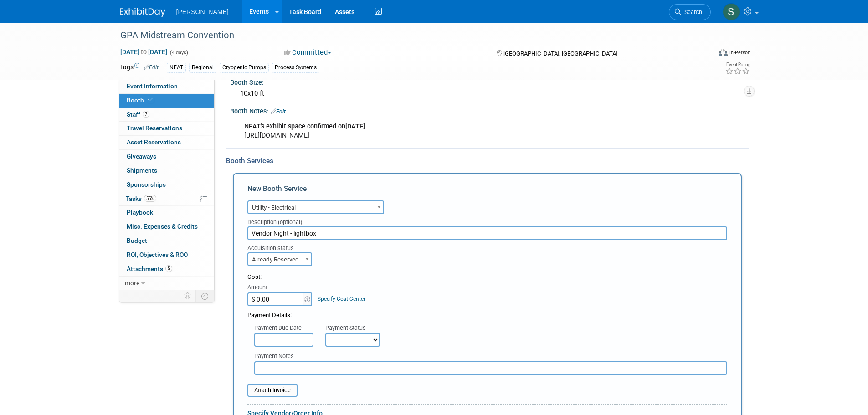 This screenshot has width=868, height=415. Describe the element at coordinates (149, 269) in the screenshot. I see `span: Attachments` at that location.